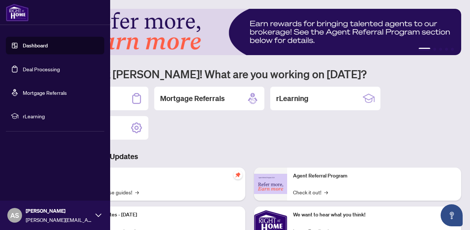 The image size is (470, 230). Describe the element at coordinates (158, 176) in the screenshot. I see `p: Self-Help` at that location.